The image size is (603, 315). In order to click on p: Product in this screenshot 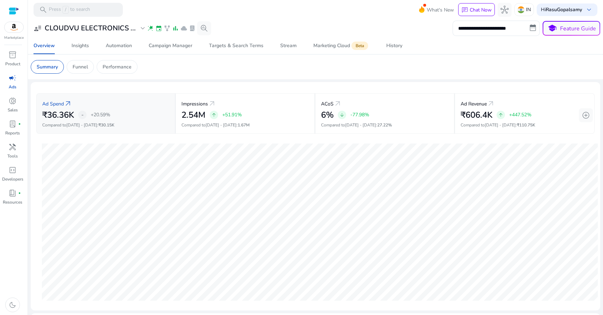, I will do `click(13, 64)`.